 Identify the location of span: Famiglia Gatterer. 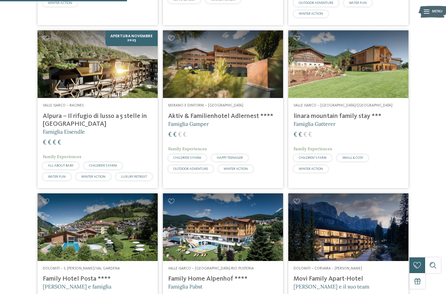
(314, 124).